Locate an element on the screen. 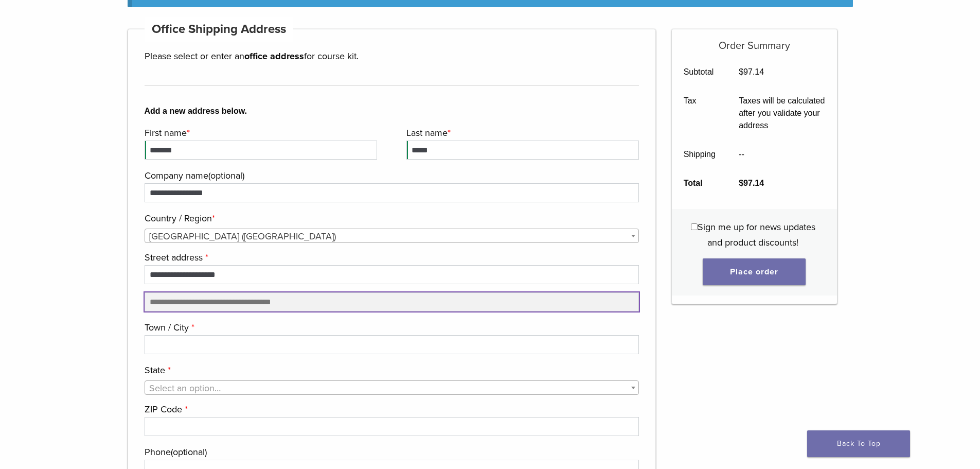 The width and height of the screenshot is (980, 469). label: Phone is located at coordinates (391, 452).